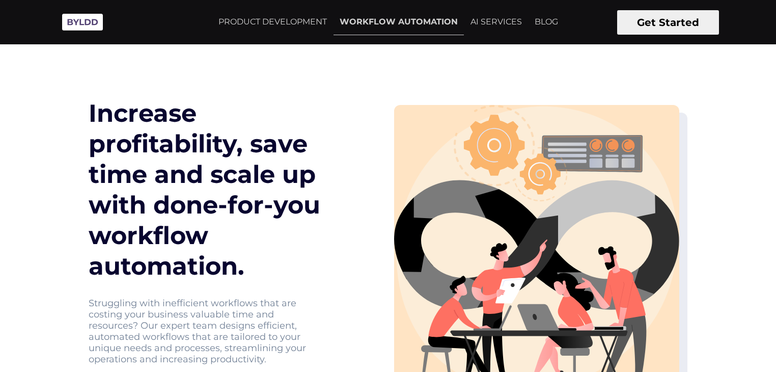 This screenshot has height=372, width=776. I want to click on a: PRODUCT DEVELOPMENT, so click(272, 22).